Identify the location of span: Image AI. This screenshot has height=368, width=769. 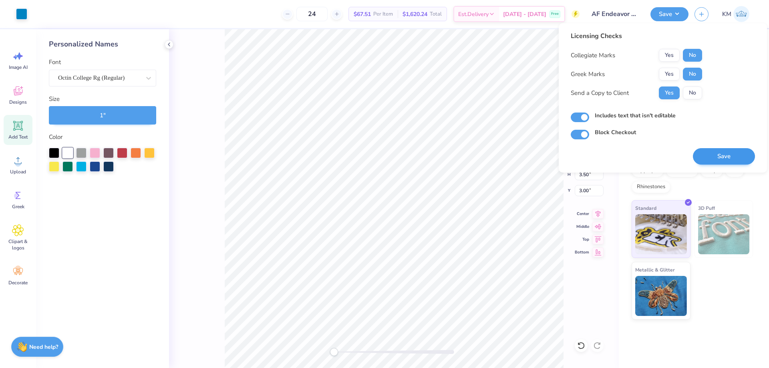
(18, 67).